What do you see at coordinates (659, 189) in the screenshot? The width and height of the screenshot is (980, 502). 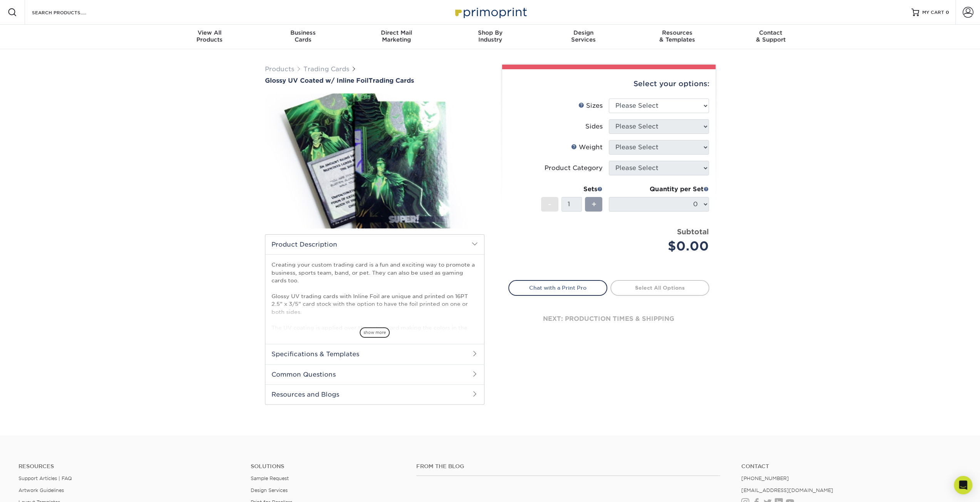 I see `div: Quantity per Set` at bounding box center [659, 189].